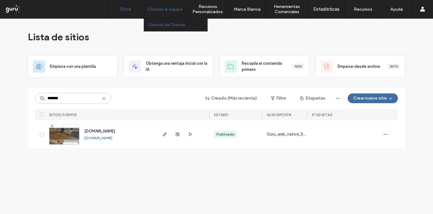 This screenshot has height=214, width=433. I want to click on span: Suscripción, so click(279, 115).